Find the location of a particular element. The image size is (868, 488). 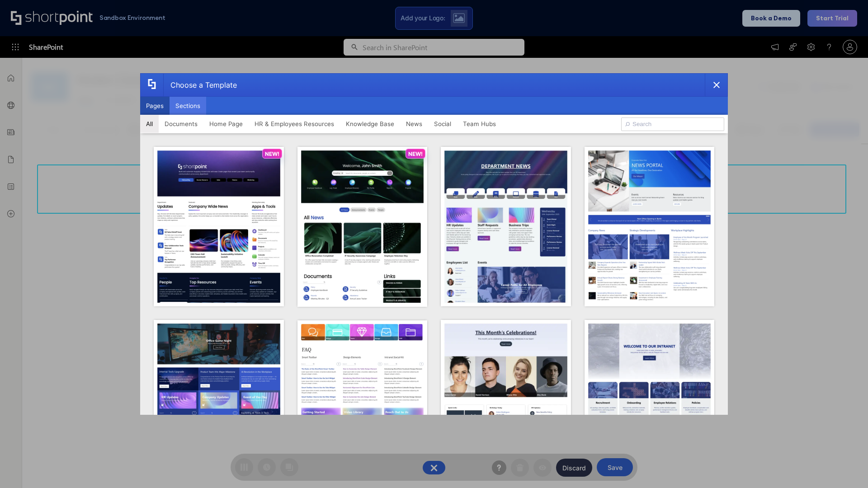

button: Pages is located at coordinates (155, 106).